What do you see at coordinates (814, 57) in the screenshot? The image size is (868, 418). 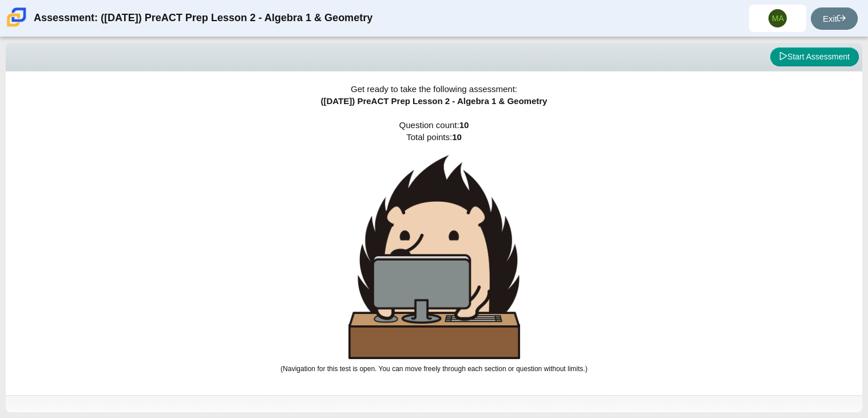 I see `button: Start Assessment` at bounding box center [814, 57].